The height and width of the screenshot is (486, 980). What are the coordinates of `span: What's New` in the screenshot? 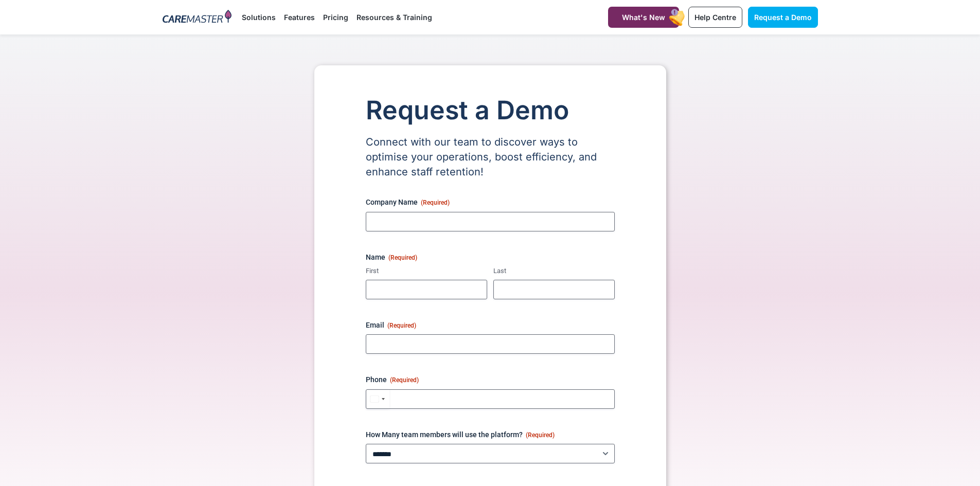 It's located at (644, 17).